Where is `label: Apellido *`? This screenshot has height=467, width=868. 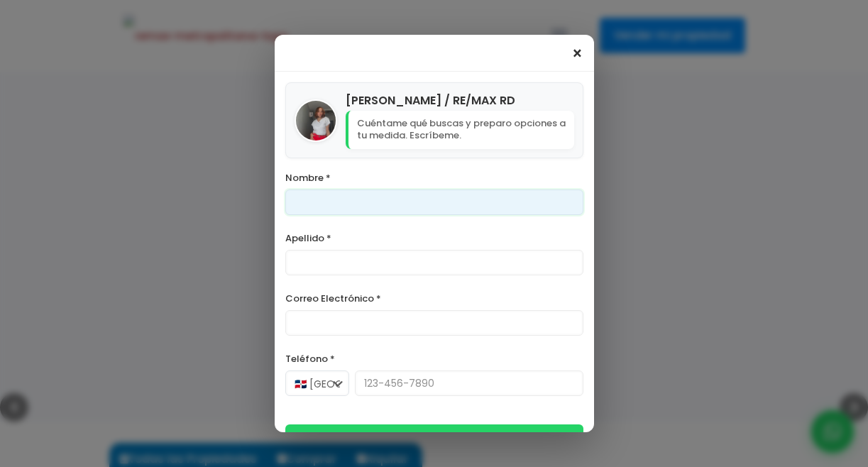
label: Apellido * is located at coordinates (434, 238).